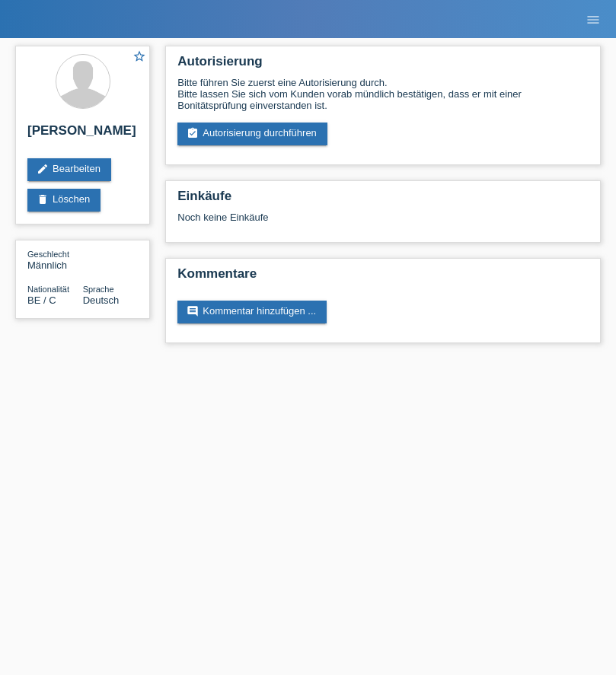  I want to click on i: menu, so click(593, 19).